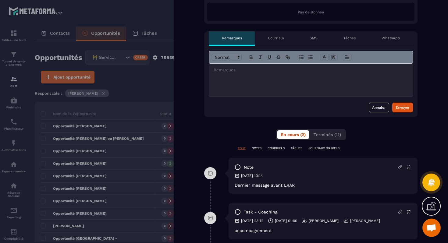 Image resolution: width=448 pixels, height=243 pixels. What do you see at coordinates (260, 212) in the screenshot?
I see `p: task - coaching` at bounding box center [260, 212].